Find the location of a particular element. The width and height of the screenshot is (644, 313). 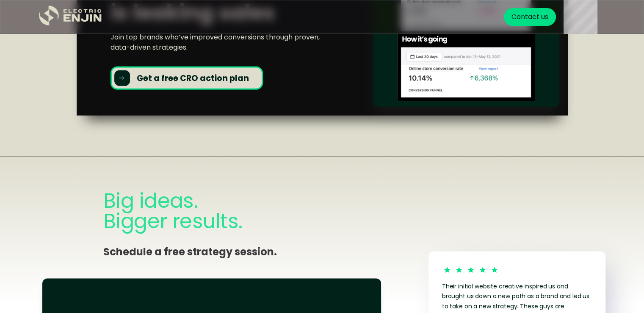

div: Big ideas. Bigger results. is located at coordinates (190, 211).